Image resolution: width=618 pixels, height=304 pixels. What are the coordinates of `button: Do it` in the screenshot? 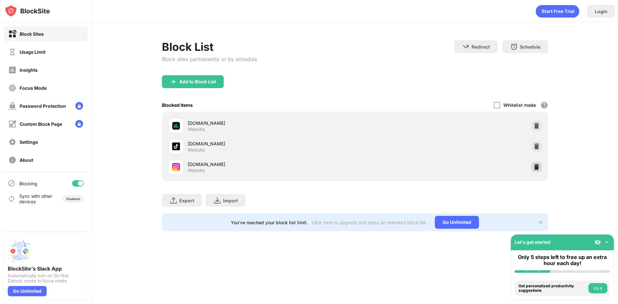 It's located at (598, 288).